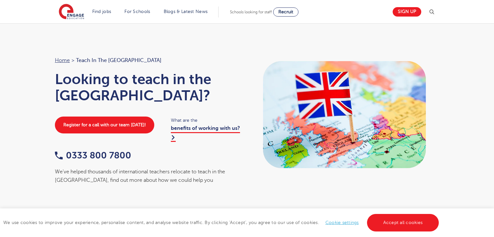 Image resolution: width=494 pixels, height=237 pixels. Describe the element at coordinates (407, 12) in the screenshot. I see `a: Sign up` at that location.